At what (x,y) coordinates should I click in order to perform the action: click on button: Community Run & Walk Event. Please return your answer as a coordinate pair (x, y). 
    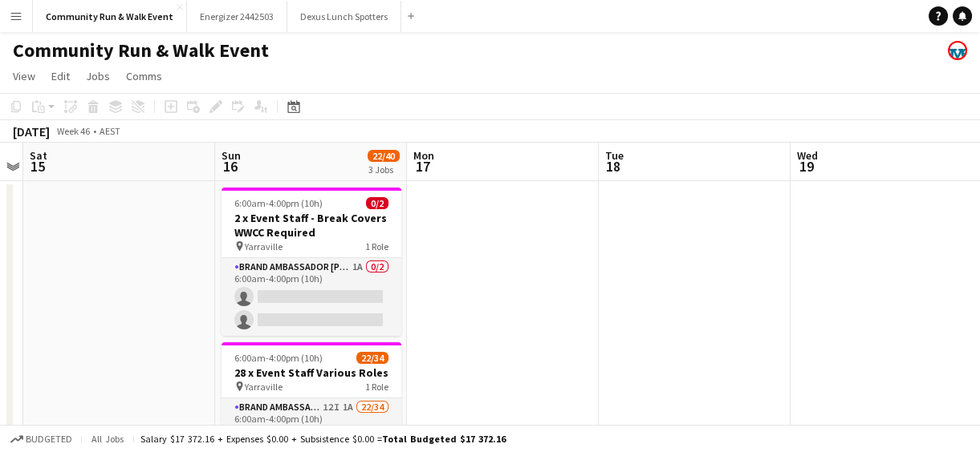
    Looking at the image, I should click on (110, 16).